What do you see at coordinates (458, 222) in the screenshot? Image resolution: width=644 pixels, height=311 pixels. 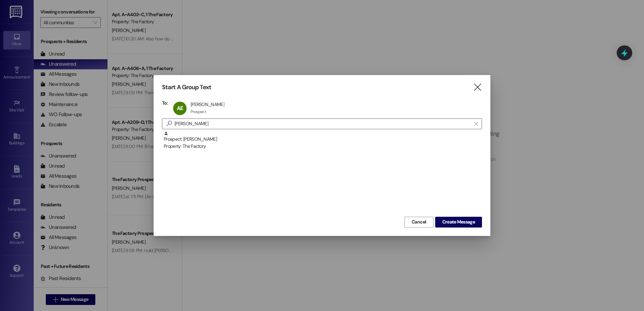 I see `span: Create Message` at bounding box center [458, 222].